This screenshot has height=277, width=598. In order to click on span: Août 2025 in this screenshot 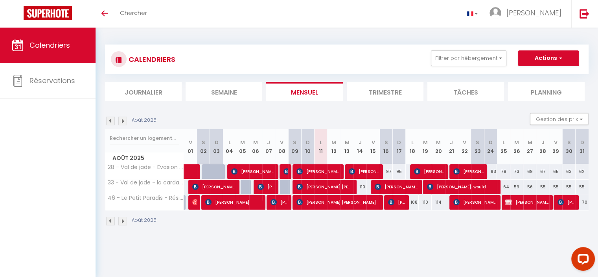, I will do `click(144, 158)`.